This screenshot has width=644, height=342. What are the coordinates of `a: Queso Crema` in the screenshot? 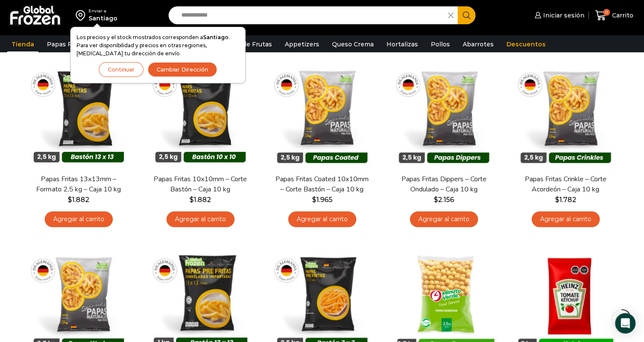 It's located at (353, 45).